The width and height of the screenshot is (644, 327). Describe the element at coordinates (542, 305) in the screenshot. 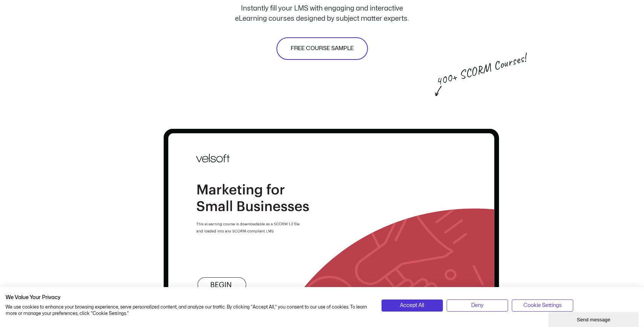

I see `span: Cookie Settings` at that location.